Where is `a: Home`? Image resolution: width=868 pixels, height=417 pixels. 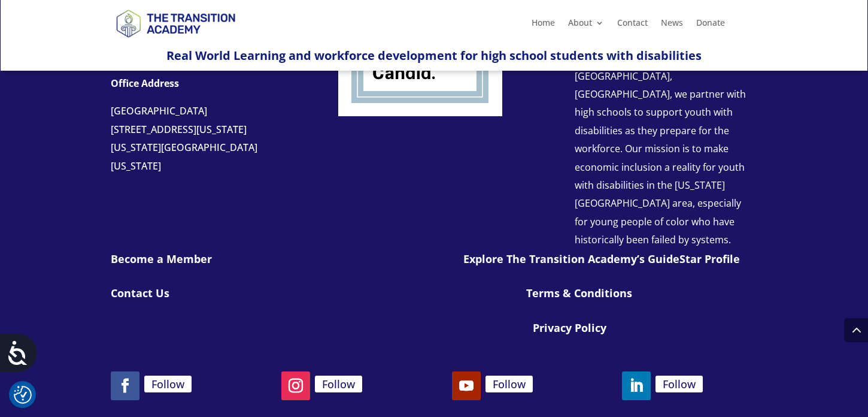 a: Home is located at coordinates (543, 25).